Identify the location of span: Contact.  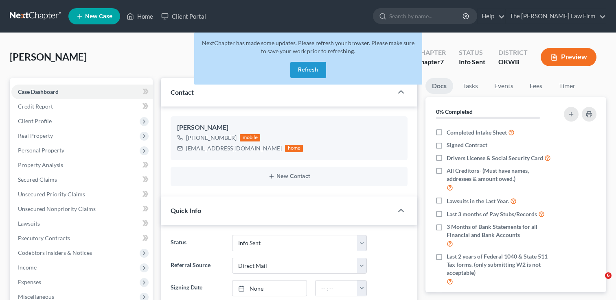
(182, 92).